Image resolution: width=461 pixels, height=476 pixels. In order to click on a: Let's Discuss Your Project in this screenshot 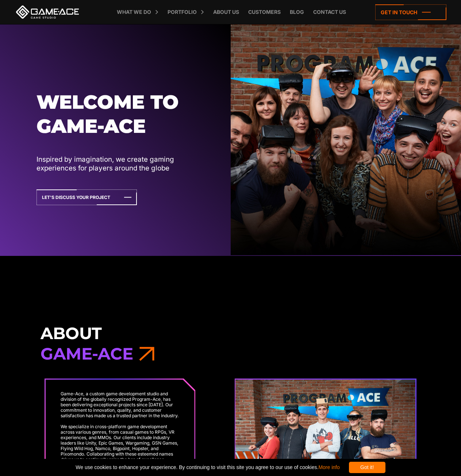, I will do `click(87, 197)`.